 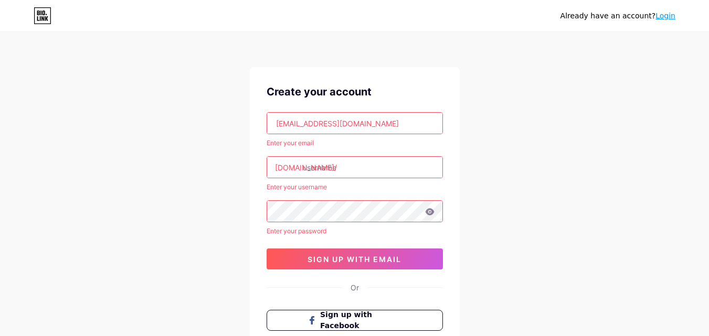 I want to click on div: Enter your username, so click(x=355, y=187).